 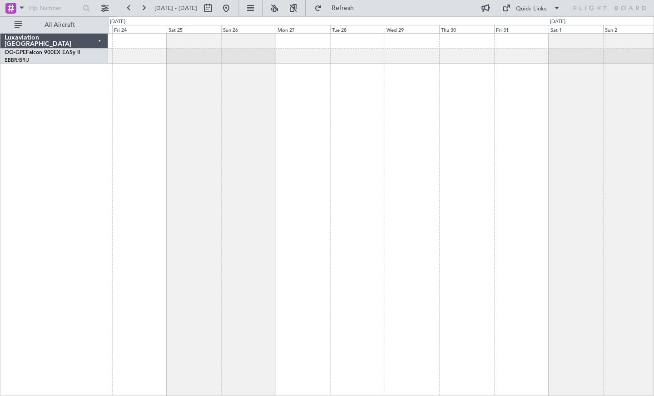 What do you see at coordinates (575, 29) in the screenshot?
I see `div: Sat 1` at bounding box center [575, 29].